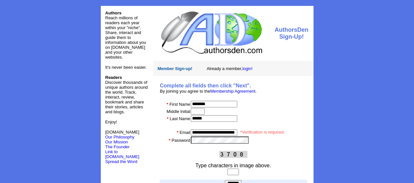 The height and width of the screenshot is (183, 414). I want to click on font: First Name, so click(180, 104).